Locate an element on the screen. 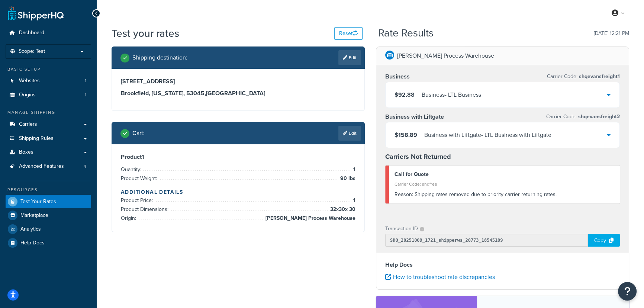  a: Advanced Features4 is located at coordinates (48, 167).